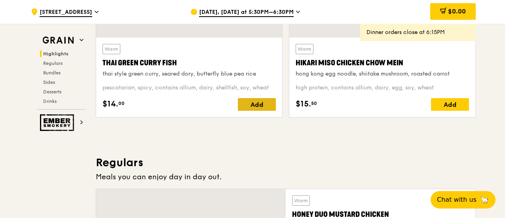 The height and width of the screenshot is (218, 505). Describe the element at coordinates (456, 200) in the screenshot. I see `span: Chat with us` at that location.